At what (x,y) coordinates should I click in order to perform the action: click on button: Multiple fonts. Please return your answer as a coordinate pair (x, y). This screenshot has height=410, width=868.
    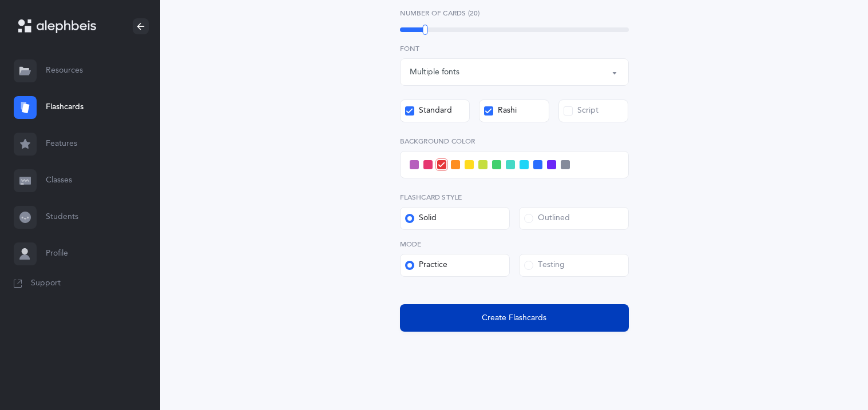
    Looking at the image, I should click on (514, 72).